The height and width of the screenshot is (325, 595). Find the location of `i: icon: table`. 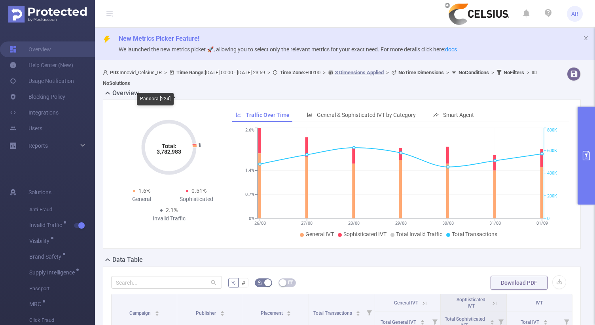

i: icon: table is located at coordinates (291, 283).